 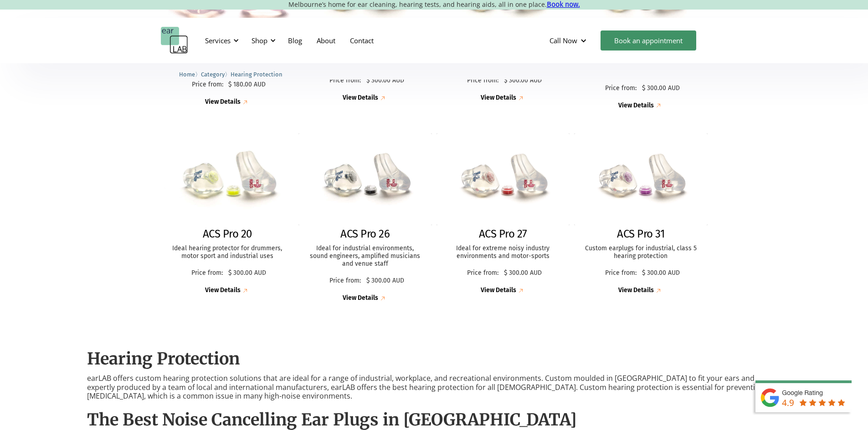 I want to click on img: ACS Pro 31, so click(x=640, y=179).